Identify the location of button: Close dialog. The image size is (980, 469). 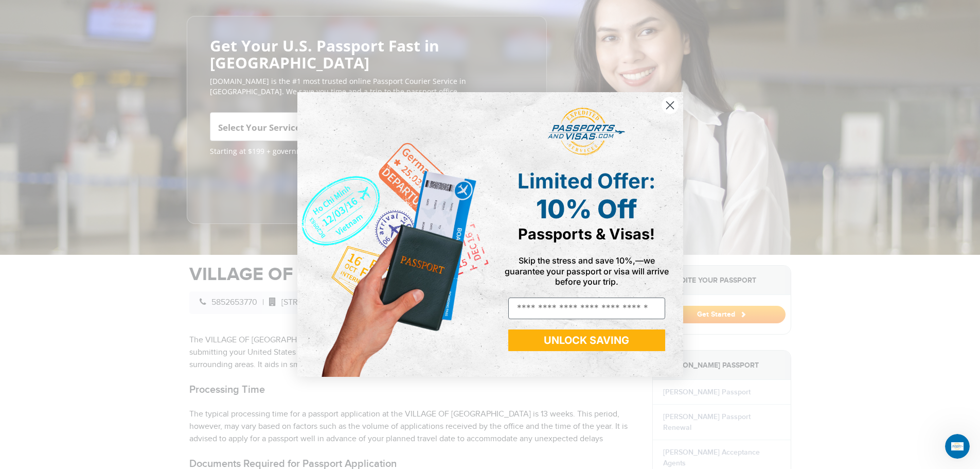
(670, 105).